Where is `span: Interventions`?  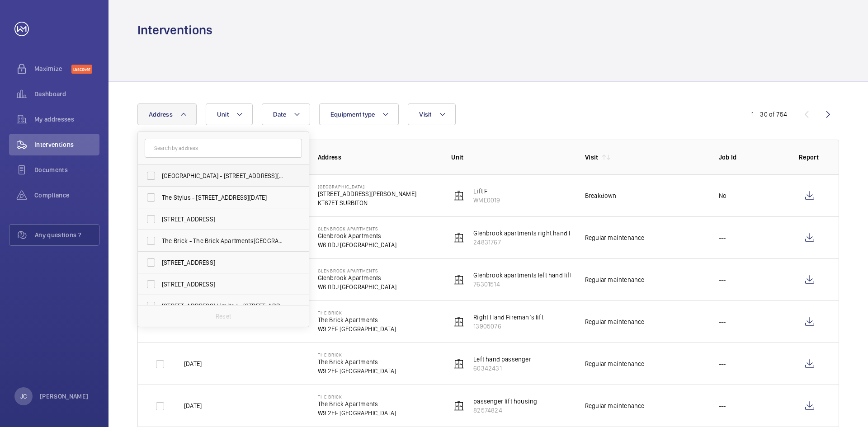
span: Interventions is located at coordinates (67, 144).